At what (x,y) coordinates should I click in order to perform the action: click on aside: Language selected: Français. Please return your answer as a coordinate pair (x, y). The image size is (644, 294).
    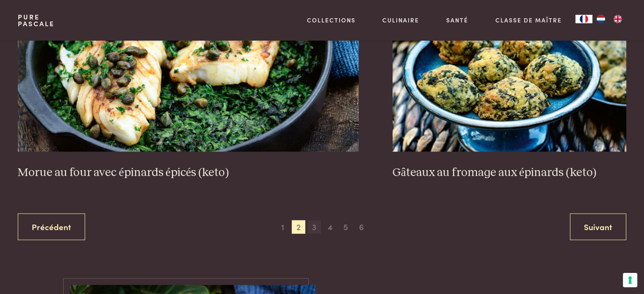
    Looking at the image, I should click on (601, 19).